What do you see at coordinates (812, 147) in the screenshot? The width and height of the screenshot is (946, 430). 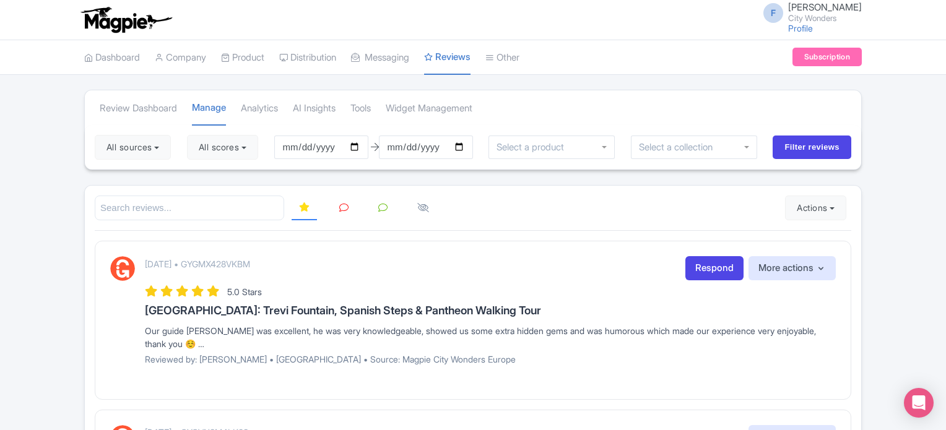 I see `input: Filter reviews` at bounding box center [812, 147].